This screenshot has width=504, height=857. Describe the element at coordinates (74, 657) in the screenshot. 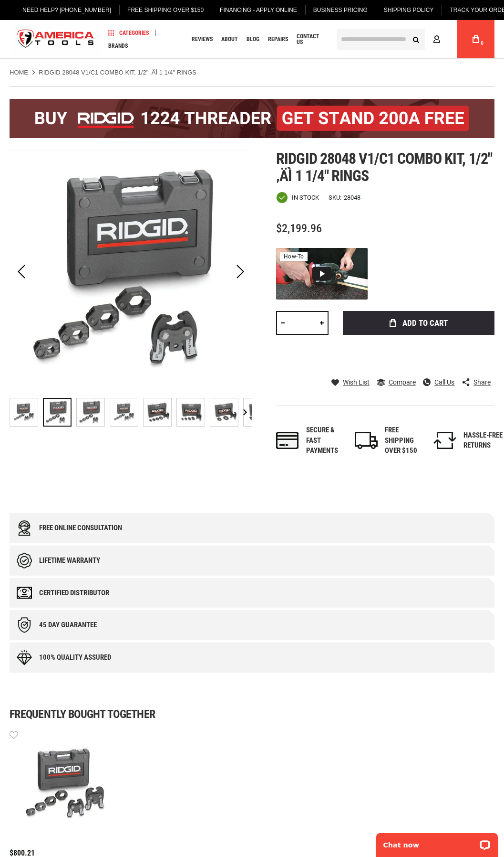

I see `div: 100% quality assured` at that location.